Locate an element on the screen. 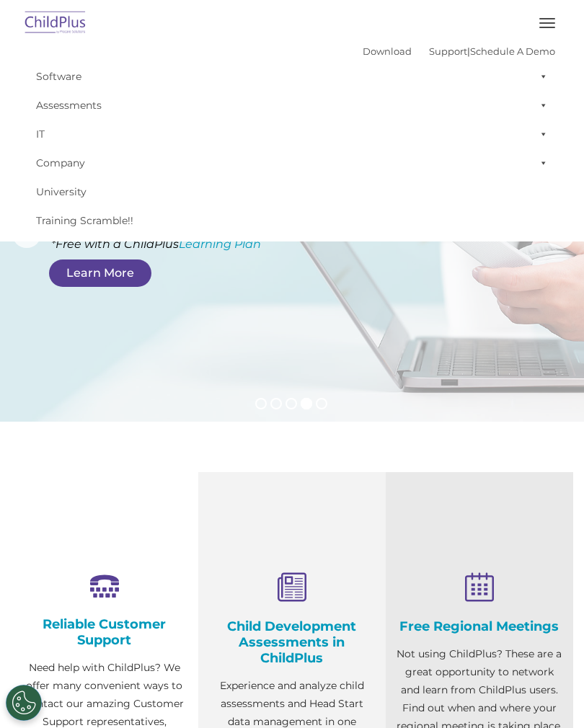 Image resolution: width=584 pixels, height=728 pixels. a: Learning Plan is located at coordinates (219, 243).